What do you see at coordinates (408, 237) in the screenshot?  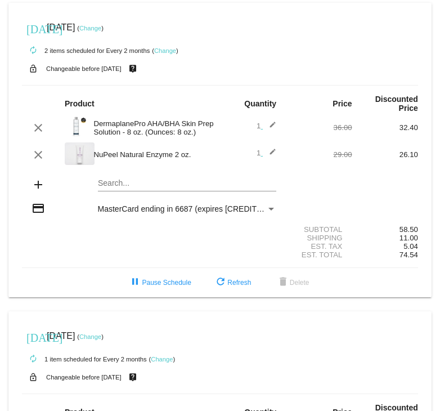 I see `span: 11.00` at bounding box center [408, 237].